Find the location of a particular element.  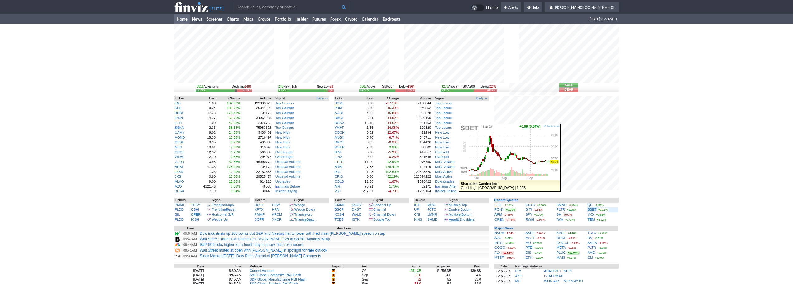

span: 3278 is located at coordinates (445, 86).